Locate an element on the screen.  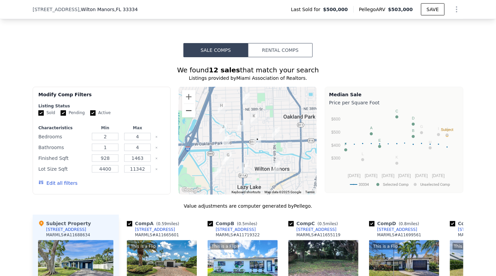
div: MARMLS # A11665601 is located at coordinates (157, 235).